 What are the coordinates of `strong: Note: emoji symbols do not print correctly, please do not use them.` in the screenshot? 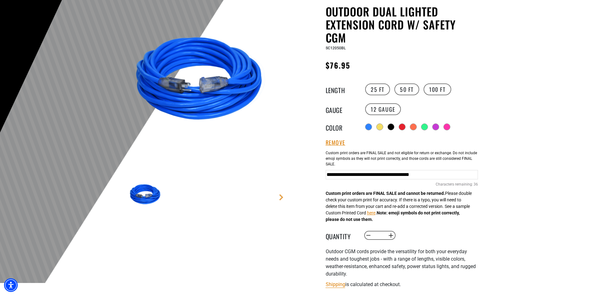 It's located at (392, 216).